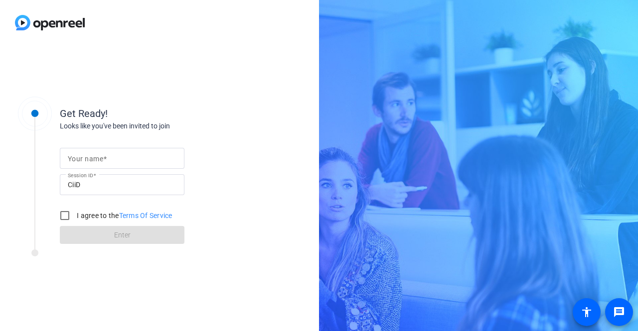 The height and width of the screenshot is (331, 638). What do you see at coordinates (124, 216) in the screenshot?
I see `label: I agree to the` at bounding box center [124, 216].